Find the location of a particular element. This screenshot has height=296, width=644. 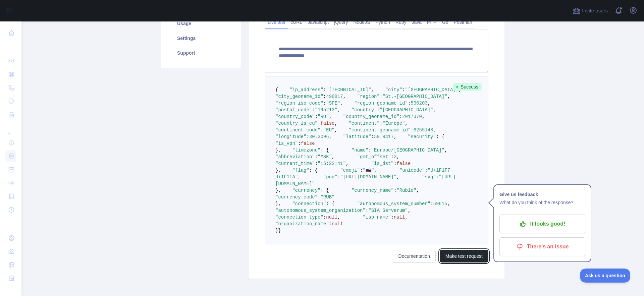

span: "SPE" is located at coordinates (333, 103).